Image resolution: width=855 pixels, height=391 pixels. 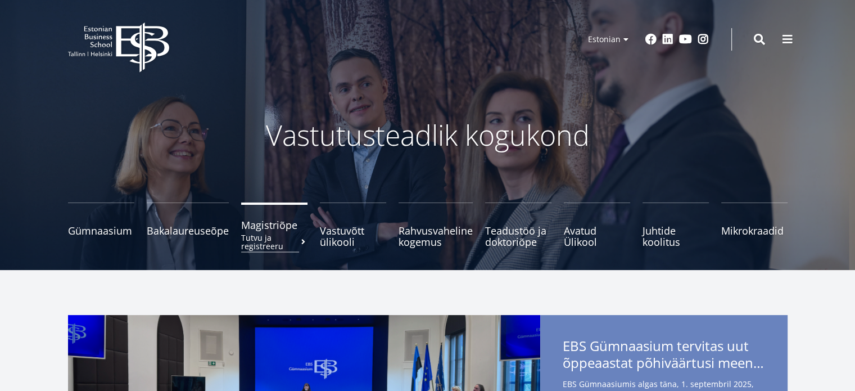 What do you see at coordinates (664, 362) in the screenshot?
I see `span: õppeaastat põhiväärtusi meenutades` at bounding box center [664, 362].